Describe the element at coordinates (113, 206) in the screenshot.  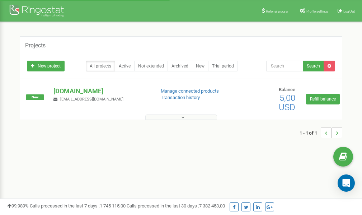
I see `u: 1 745 115,00` at that location.